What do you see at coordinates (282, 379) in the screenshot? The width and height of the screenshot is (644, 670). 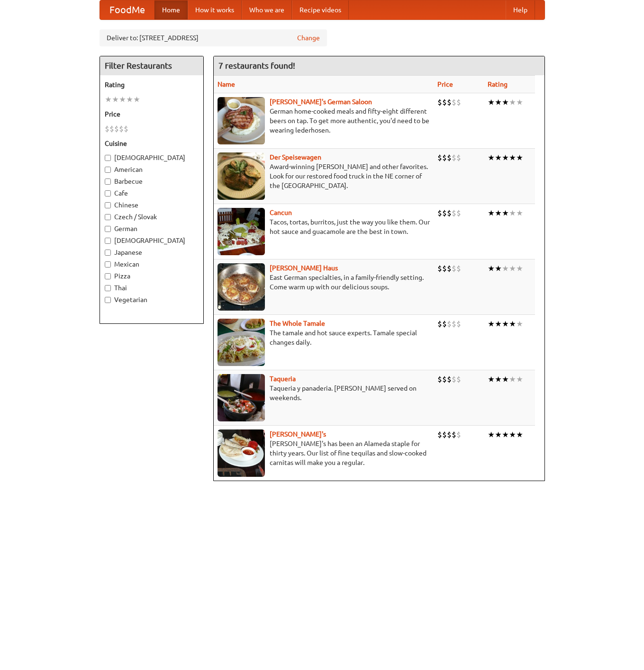 I see `a: Taqueria` at bounding box center [282, 379].